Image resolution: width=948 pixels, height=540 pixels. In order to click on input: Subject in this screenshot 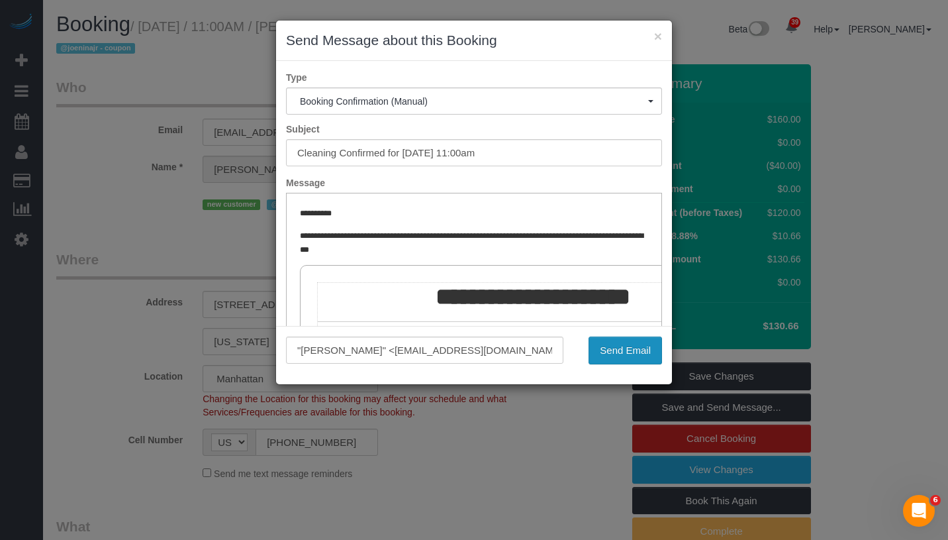, I will do `click(474, 152)`.